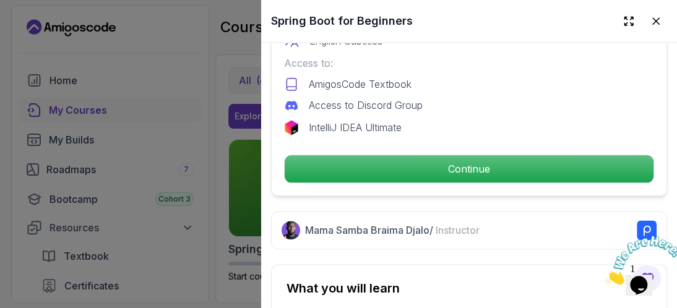 The height and width of the screenshot is (308, 677). I want to click on span: 1, so click(7, 10).